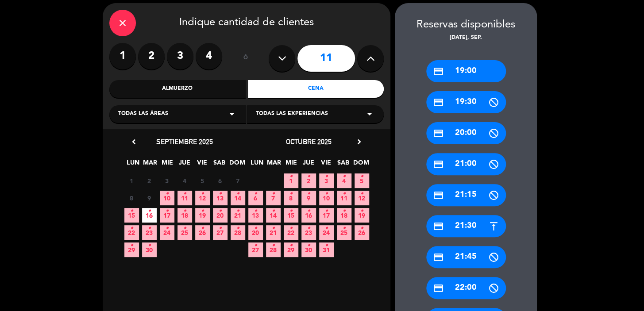 The width and height of the screenshot is (644, 311). I want to click on div: Almuerzo, so click(177, 89).